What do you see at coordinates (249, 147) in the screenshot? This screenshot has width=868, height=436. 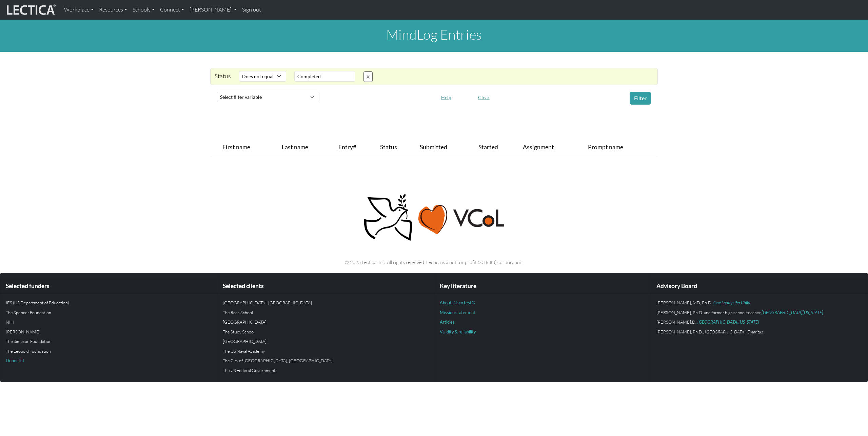 I see `th: First name` at bounding box center [249, 147].